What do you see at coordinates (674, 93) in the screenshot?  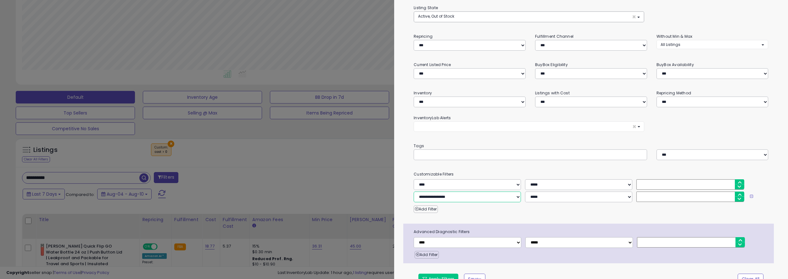 I see `small: Repricing Method` at bounding box center [674, 93].